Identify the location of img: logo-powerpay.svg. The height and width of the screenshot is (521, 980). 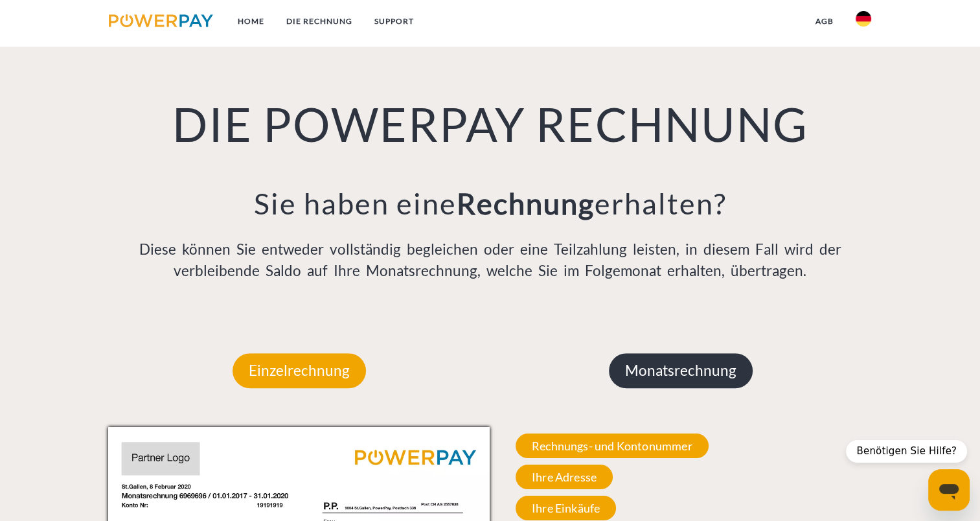
(161, 21).